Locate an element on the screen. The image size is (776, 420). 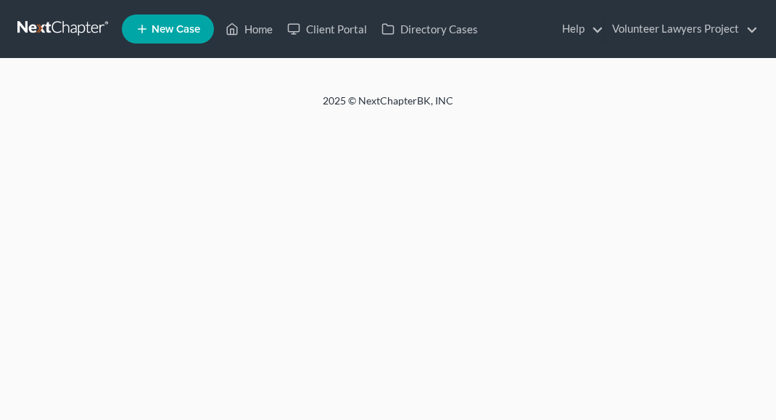
a: Volunteer Lawyers Project is located at coordinates (681, 29).